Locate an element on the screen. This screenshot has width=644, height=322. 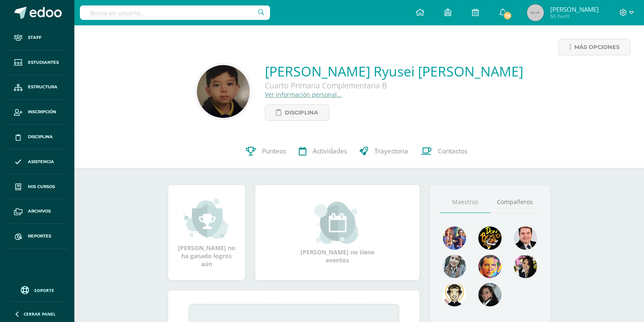
span: Estudiantes is located at coordinates (43, 63).